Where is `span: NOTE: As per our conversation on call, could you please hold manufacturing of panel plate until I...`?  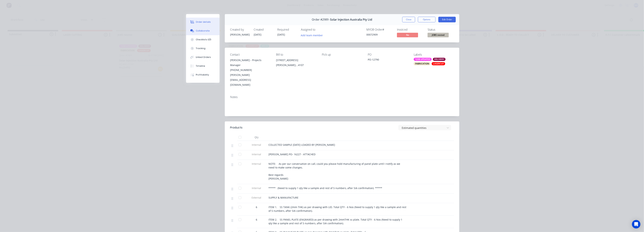
span: NOTE: As per our conversation on call, could you please hold manufacturing of panel plate until I... is located at coordinates (335, 171).